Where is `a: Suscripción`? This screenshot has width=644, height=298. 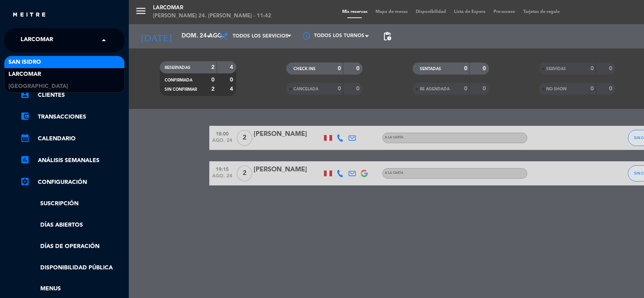 a: Suscripción is located at coordinates (72, 203).